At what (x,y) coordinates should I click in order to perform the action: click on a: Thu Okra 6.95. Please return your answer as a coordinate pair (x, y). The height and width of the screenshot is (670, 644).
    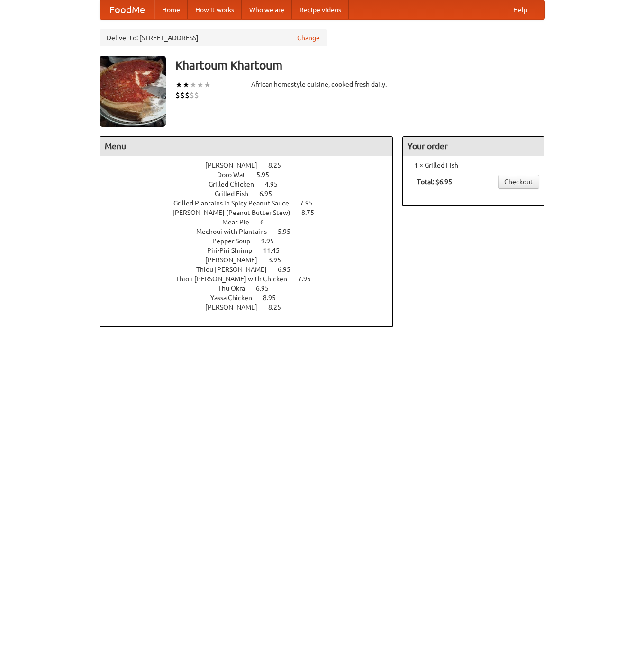
    Looking at the image, I should click on (252, 288).